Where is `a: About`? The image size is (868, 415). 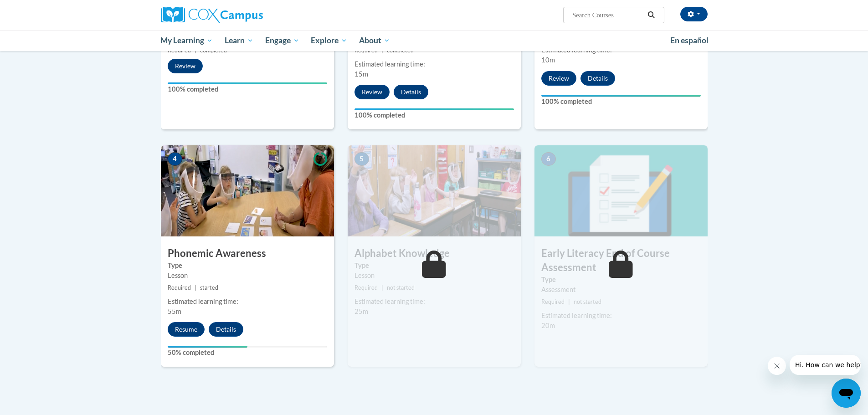 a: About is located at coordinates (374, 40).